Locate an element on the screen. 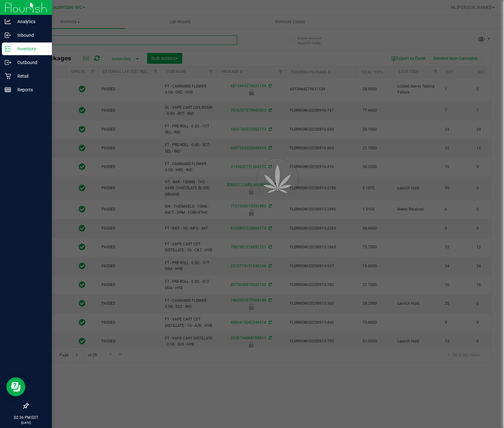  p: 02:36 PM EDT is located at coordinates (26, 417).